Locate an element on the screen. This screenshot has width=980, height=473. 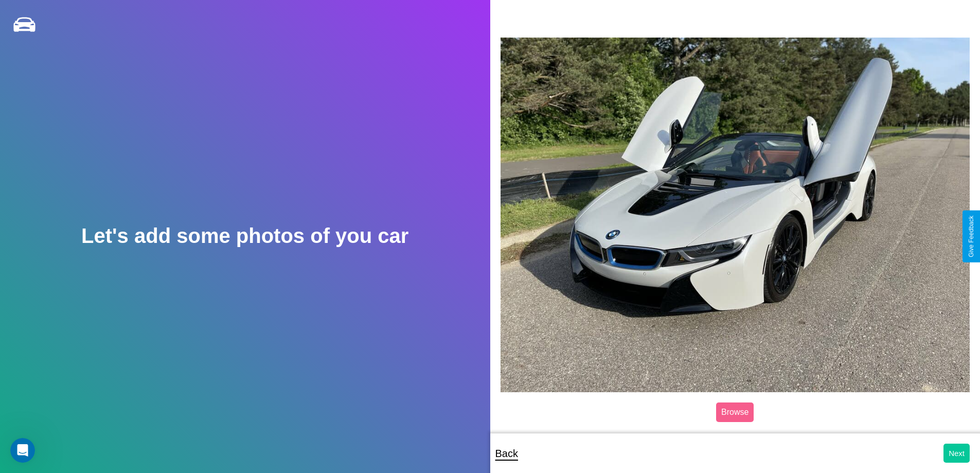
h2: Let's add some photos of you car is located at coordinates (245, 236).